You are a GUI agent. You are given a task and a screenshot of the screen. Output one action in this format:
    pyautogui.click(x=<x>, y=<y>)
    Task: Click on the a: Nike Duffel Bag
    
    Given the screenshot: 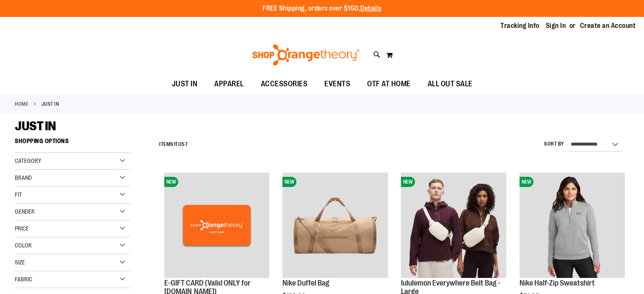 What is the action you would take?
    pyautogui.click(x=306, y=283)
    